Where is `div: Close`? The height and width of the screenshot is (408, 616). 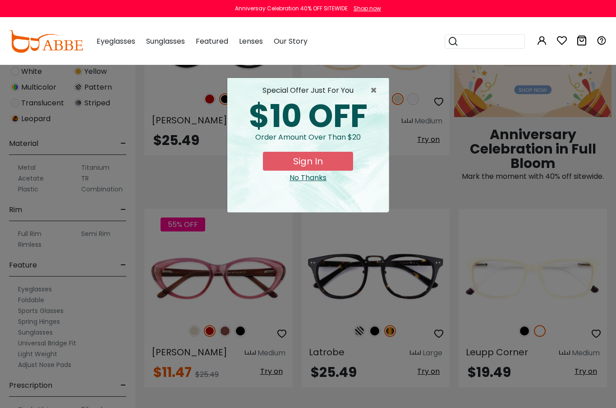
div: Close is located at coordinates (308, 178).